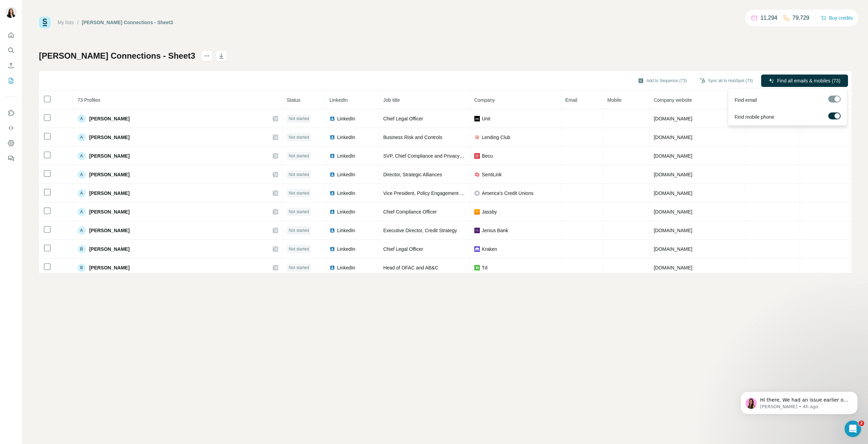 The height and width of the screenshot is (444, 868). I want to click on span: Vice President, Policy Engagement & Credit Union Operations, so click(450, 193).